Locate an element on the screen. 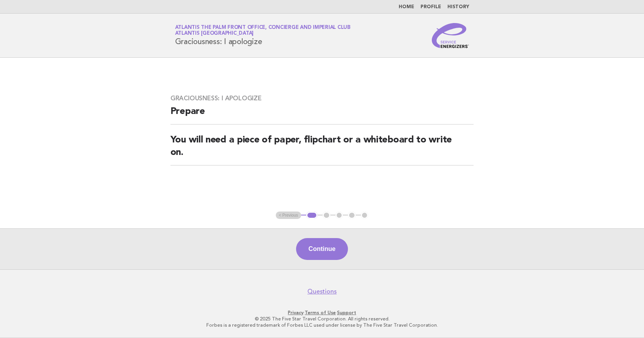 The height and width of the screenshot is (338, 644). a: Privacy is located at coordinates (296, 313).